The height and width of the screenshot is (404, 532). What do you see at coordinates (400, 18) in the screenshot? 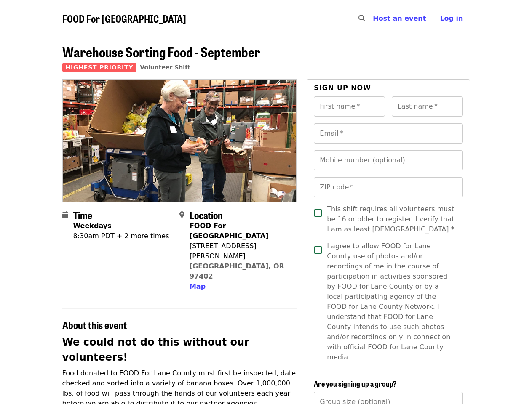
I see `span: Host an event` at bounding box center [400, 18].